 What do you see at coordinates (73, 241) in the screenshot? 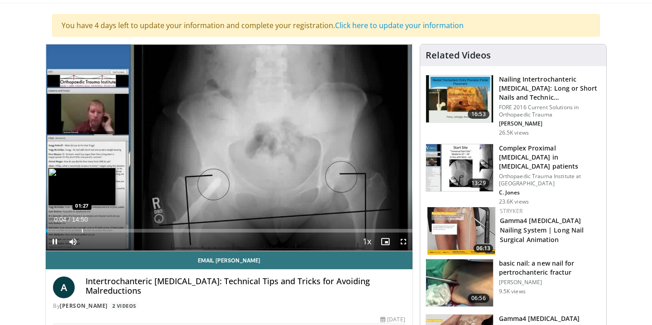
I see `button: Mute` at bounding box center [73, 241].